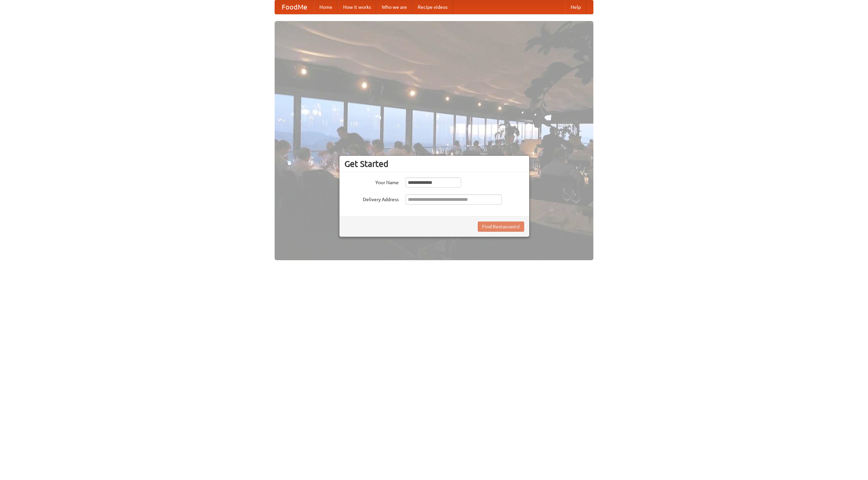 Image resolution: width=868 pixels, height=480 pixels. I want to click on a: Recipe videos, so click(433, 7).